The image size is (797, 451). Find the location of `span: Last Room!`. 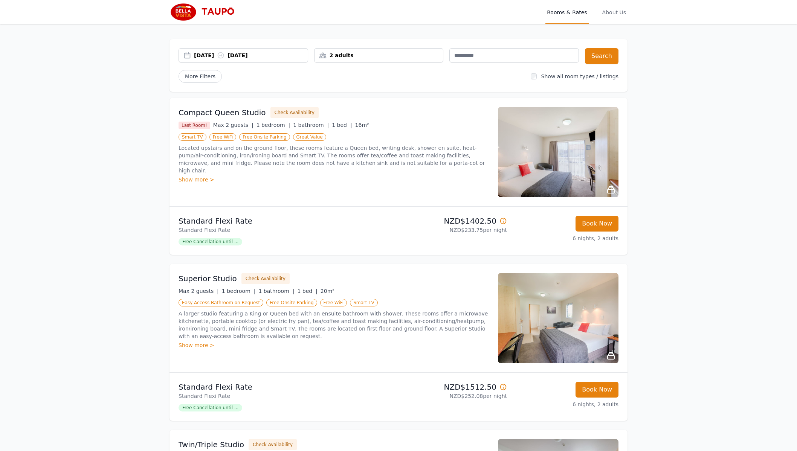

span: Last Room! is located at coordinates (194, 125).